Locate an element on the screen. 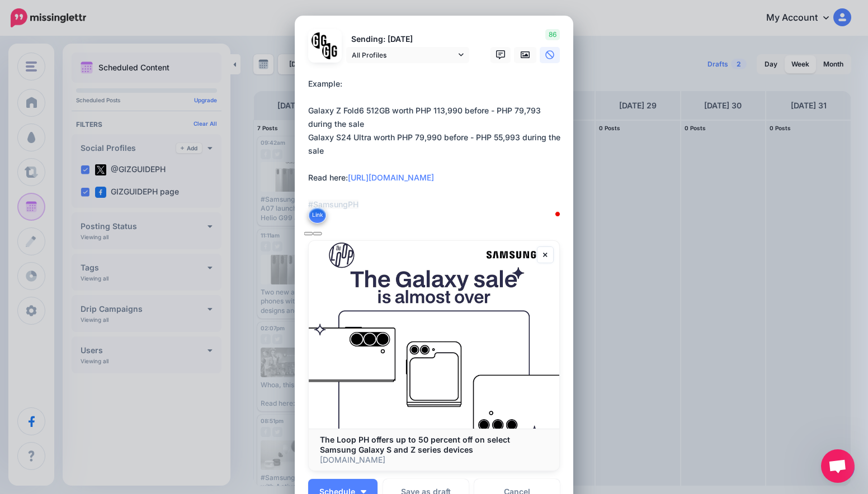  textarea: To enrich screen reader interactions, please activate Accessibility in Grammarly extension settings is located at coordinates (436, 151).